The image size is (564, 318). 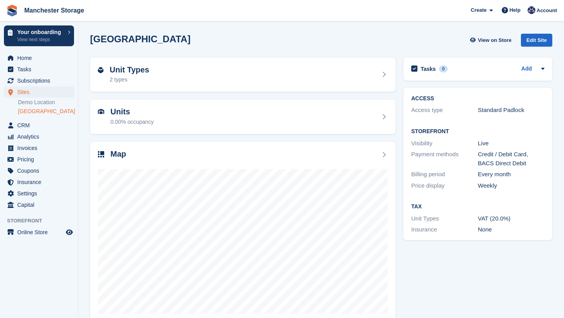 I want to click on span: Insurance, so click(x=41, y=182).